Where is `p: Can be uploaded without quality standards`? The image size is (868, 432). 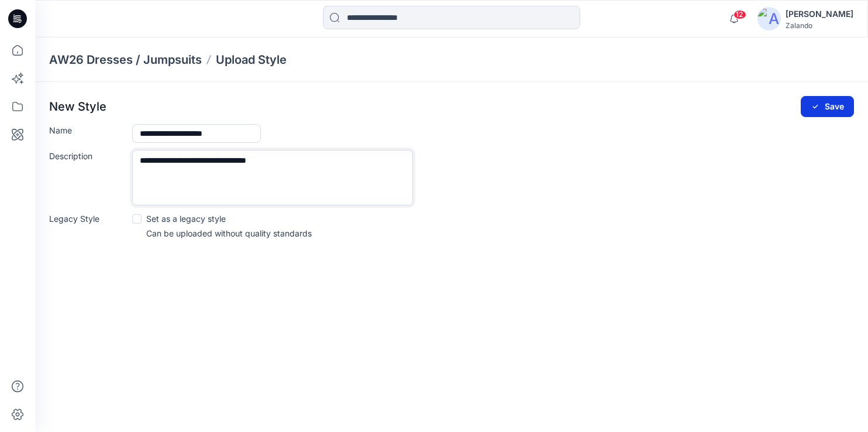 p: Can be uploaded without quality standards is located at coordinates (229, 233).